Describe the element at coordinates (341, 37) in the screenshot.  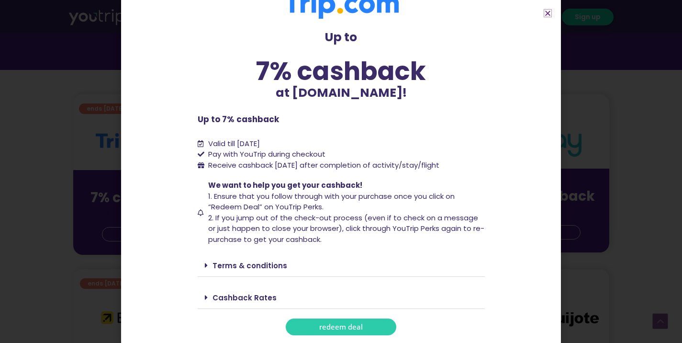
I see `p: Up to` at that location.